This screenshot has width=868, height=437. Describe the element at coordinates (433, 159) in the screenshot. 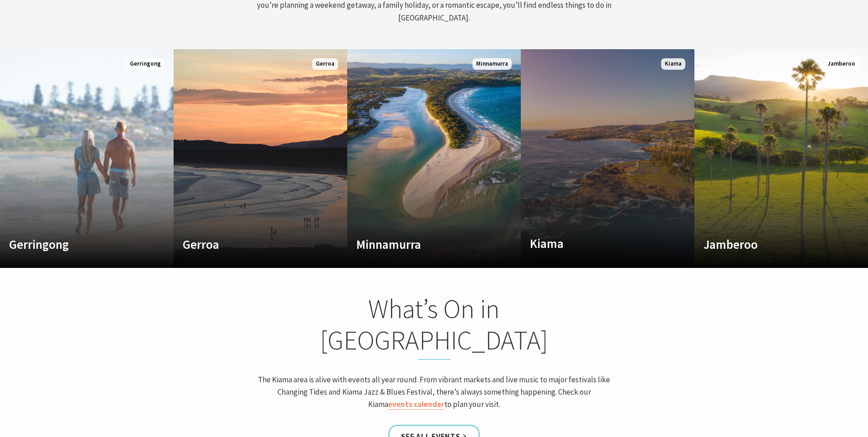

I see `a: Custom Image Used Minnamurra Minnamurra` at that location.